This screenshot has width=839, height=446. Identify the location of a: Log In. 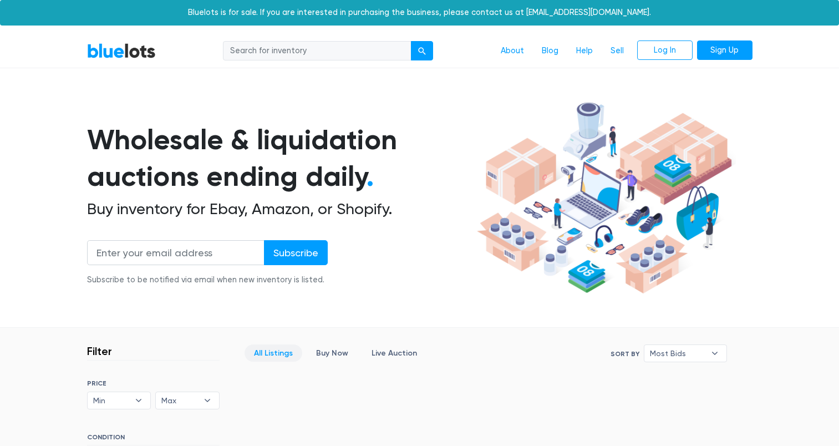
(665, 50).